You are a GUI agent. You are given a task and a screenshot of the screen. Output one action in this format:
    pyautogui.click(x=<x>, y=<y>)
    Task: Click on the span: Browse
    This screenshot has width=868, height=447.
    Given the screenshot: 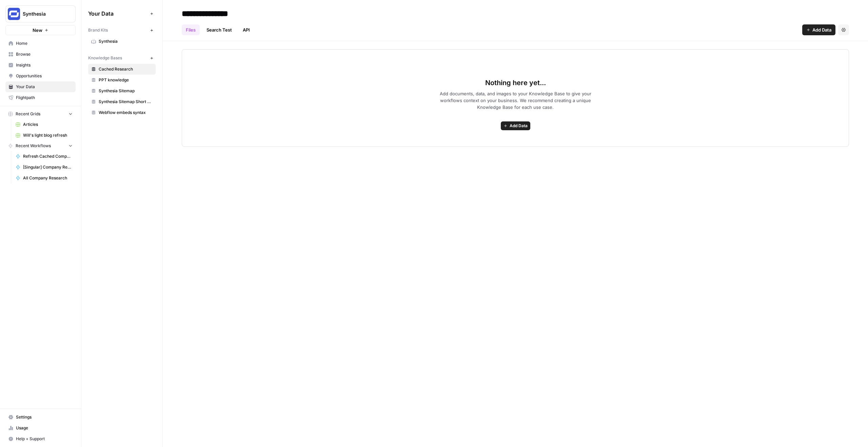 What is the action you would take?
    pyautogui.click(x=44, y=54)
    